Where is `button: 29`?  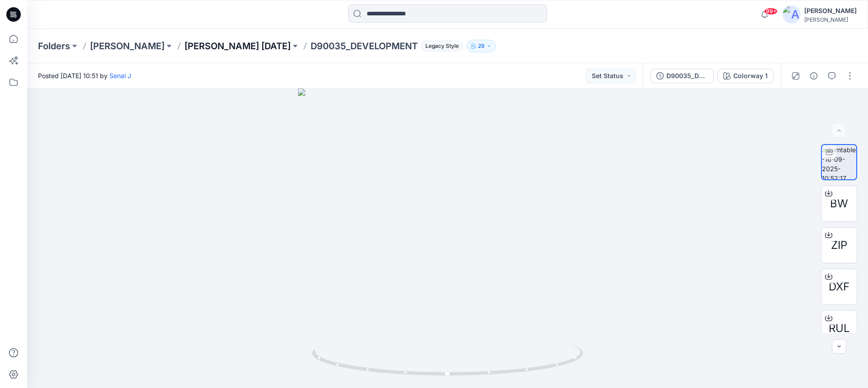
button: 29 is located at coordinates (481, 46).